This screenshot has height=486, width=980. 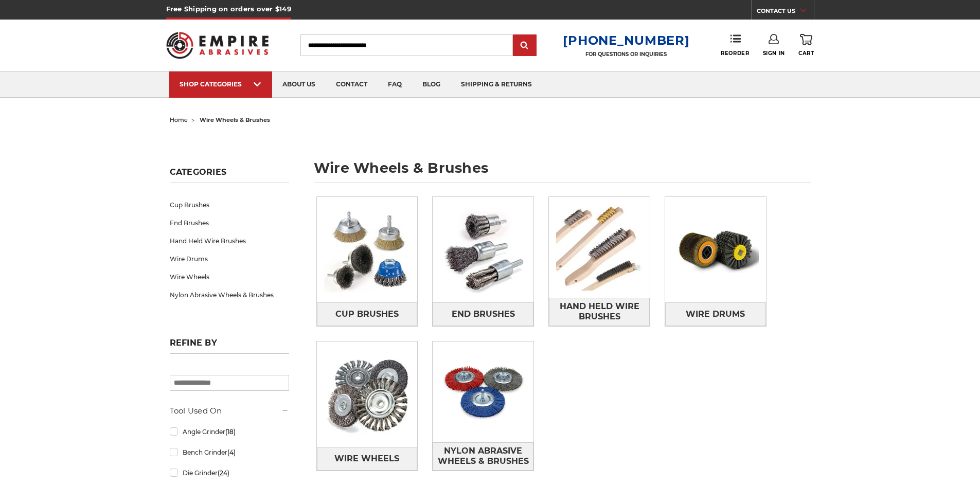 What do you see at coordinates (715, 314) in the screenshot?
I see `span: Wire Drums` at bounding box center [715, 314].